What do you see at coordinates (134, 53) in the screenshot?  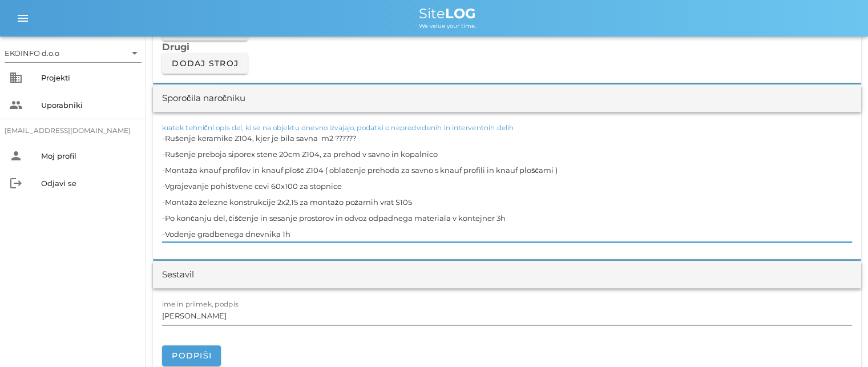 I see `i: arrow_drop_down` at bounding box center [134, 53].